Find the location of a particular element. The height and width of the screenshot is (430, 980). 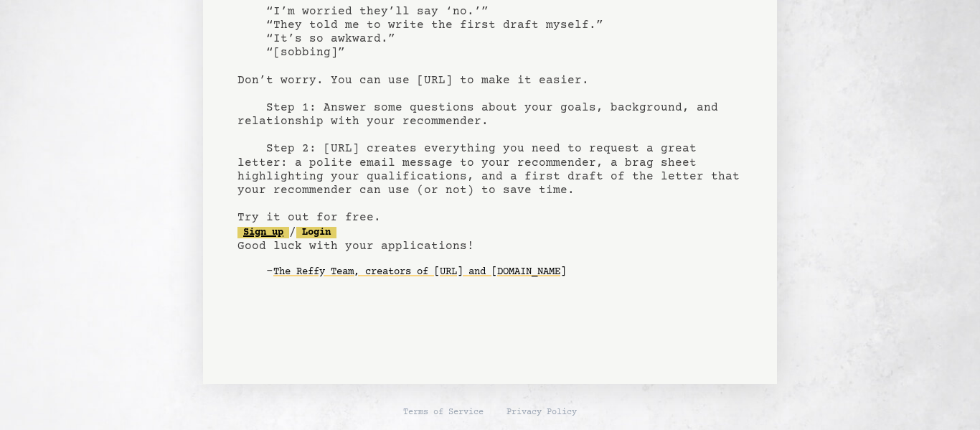

a: Sign up is located at coordinates (263, 233).